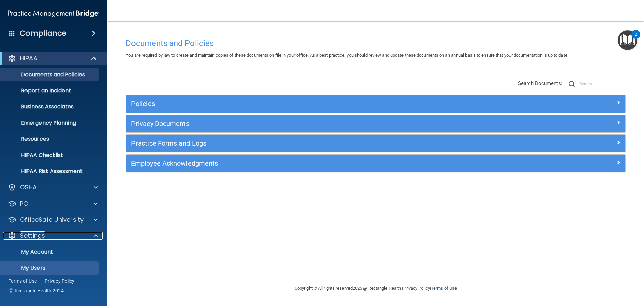  Describe the element at coordinates (53, 203) in the screenshot. I see `a: PCI` at that location.